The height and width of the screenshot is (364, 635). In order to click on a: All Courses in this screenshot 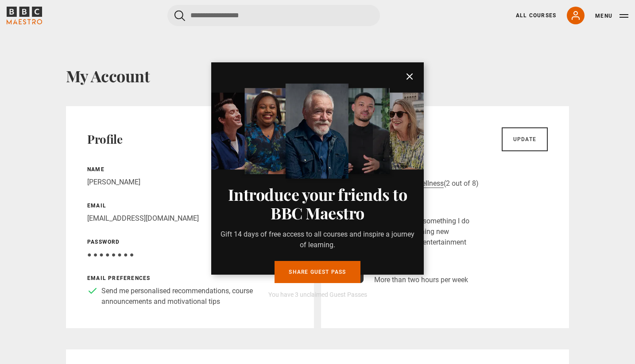, I will do `click(536, 15)`.